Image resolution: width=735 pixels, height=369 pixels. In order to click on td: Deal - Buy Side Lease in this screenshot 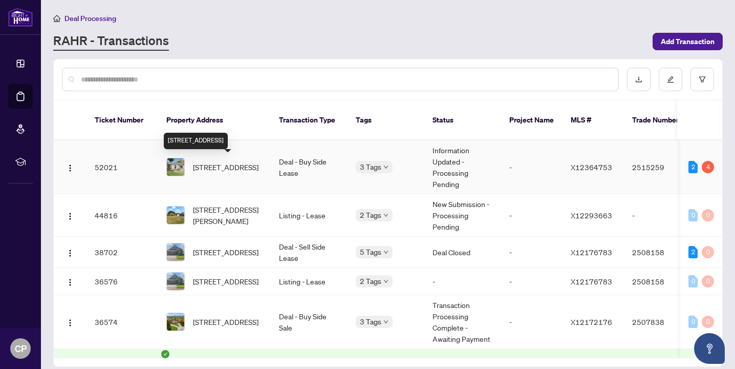, I will do `click(309, 167)`.